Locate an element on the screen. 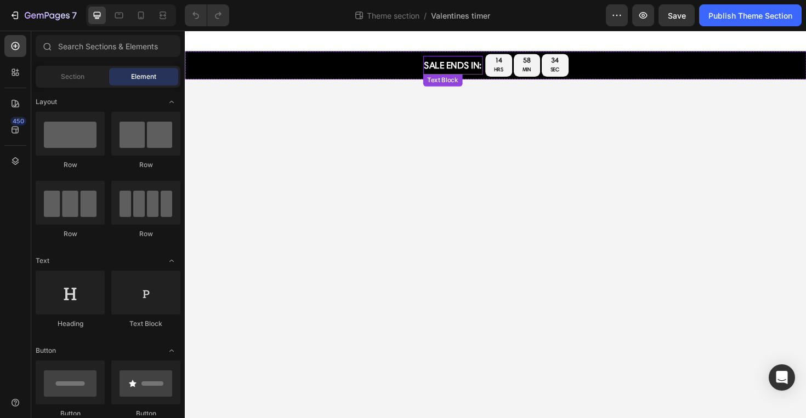  input: Search Sections & Elements is located at coordinates (108, 46).